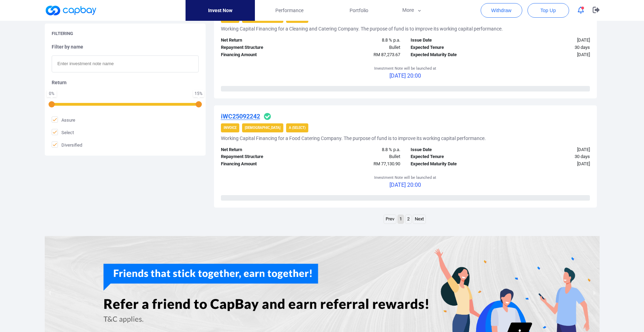  Describe the element at coordinates (289, 11) in the screenshot. I see `span: Performance` at that location.